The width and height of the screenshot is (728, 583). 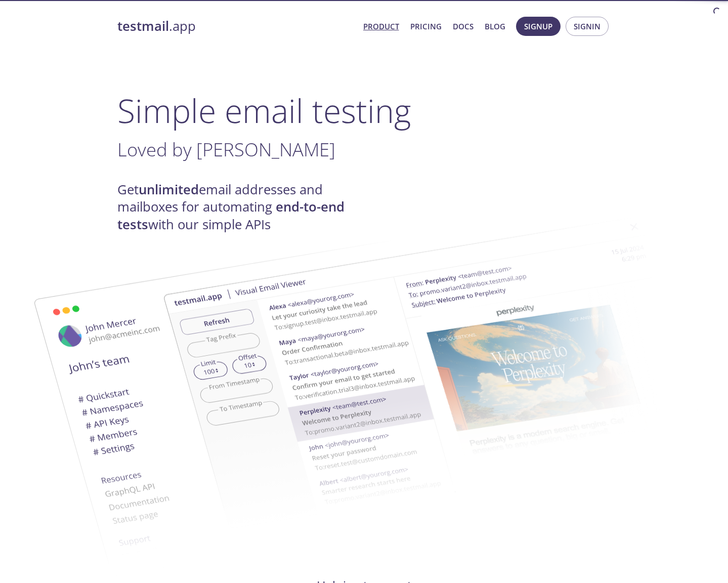 I want to click on a: Product, so click(x=381, y=26).